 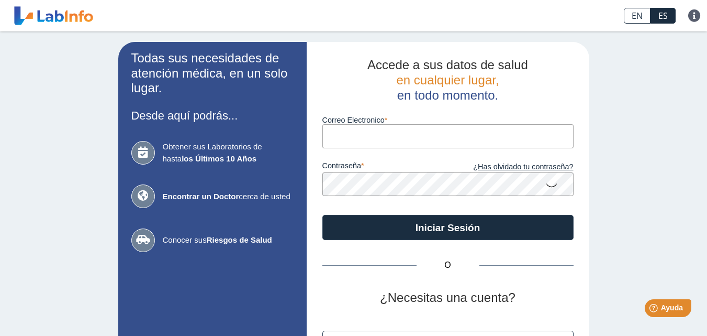 What do you see at coordinates (448, 227) in the screenshot?
I see `button: Iniciar Sesión` at bounding box center [448, 227].